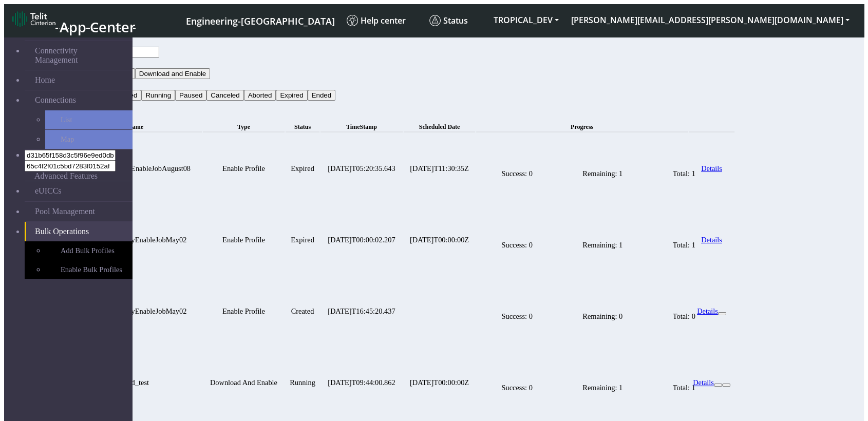  I want to click on a: eUICCs, so click(78, 191).